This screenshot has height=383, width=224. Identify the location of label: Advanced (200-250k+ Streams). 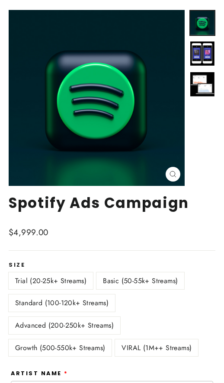
(64, 325).